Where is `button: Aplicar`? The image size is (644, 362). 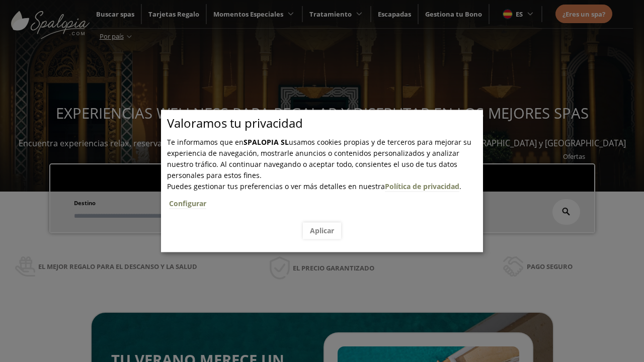
button: Aplicar is located at coordinates (322, 230).